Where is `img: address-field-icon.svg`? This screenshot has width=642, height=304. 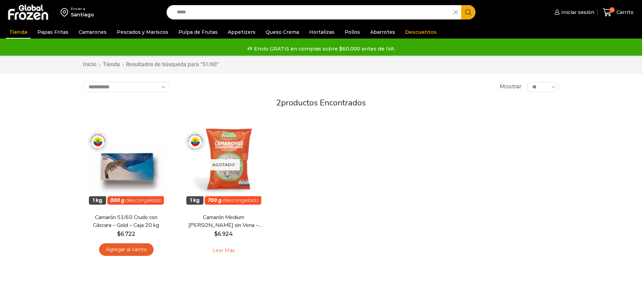 img: address-field-icon.svg is located at coordinates (66, 12).